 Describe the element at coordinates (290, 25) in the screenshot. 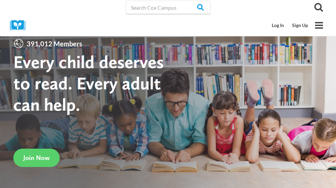

I see `nav: Secondary Mobile Navigation` at that location.